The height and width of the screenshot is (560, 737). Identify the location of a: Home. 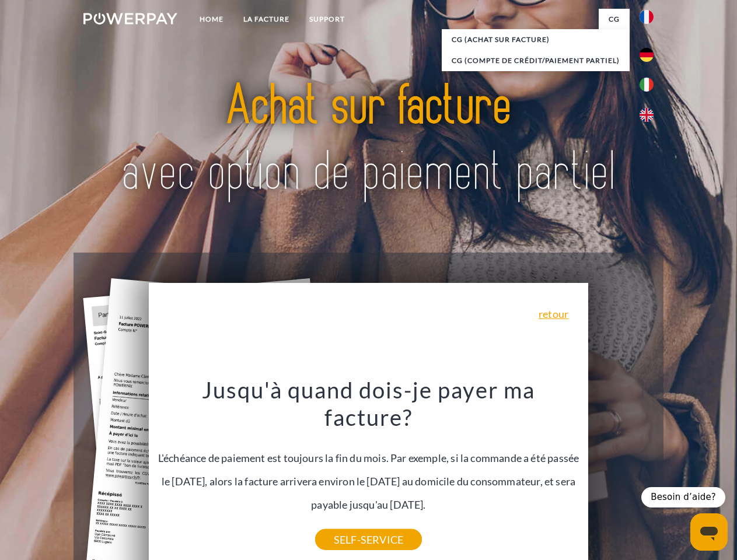
(211, 19).